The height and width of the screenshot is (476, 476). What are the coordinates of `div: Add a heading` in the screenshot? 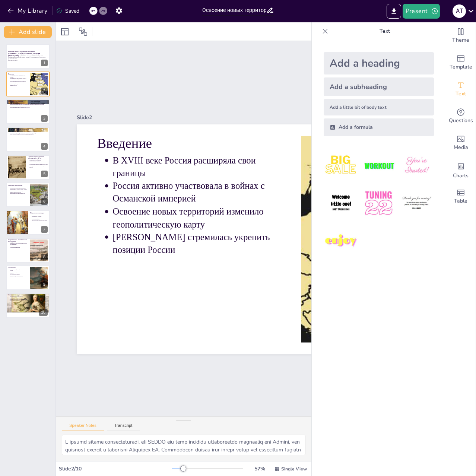 It's located at (379, 63).